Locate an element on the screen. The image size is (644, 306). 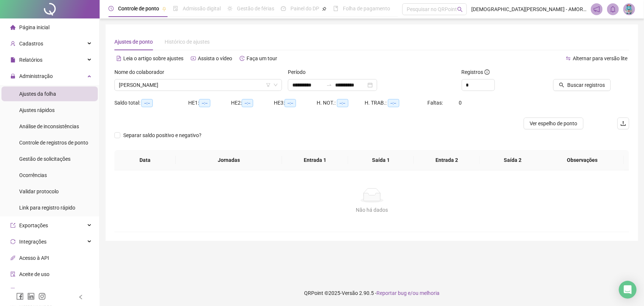
span: left is located at coordinates (80, 296).